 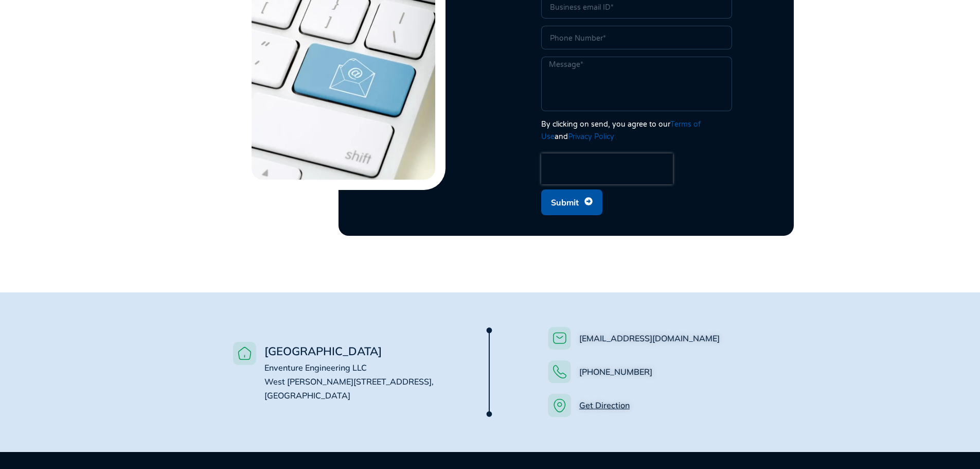 I want to click on a: Get Direction, so click(x=605, y=405).